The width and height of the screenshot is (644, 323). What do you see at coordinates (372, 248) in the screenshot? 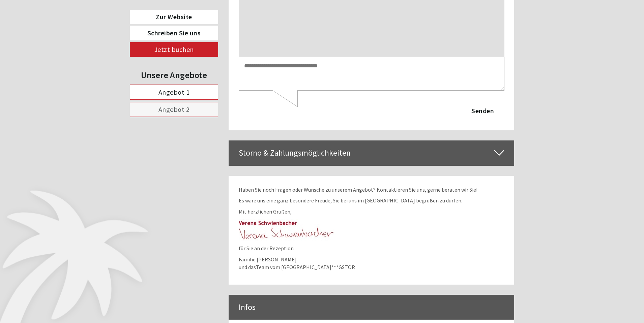
I see `p: für Sie an der Rezeption` at bounding box center [372, 248].